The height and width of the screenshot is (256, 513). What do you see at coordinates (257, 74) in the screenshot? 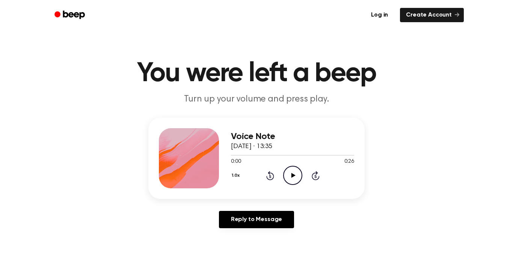
I see `h1: You were left a beep` at bounding box center [257, 74].